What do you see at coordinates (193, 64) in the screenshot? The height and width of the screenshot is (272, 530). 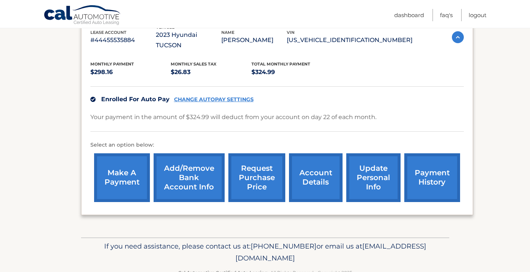 I see `span: Monthly sales Tax` at bounding box center [193, 64].